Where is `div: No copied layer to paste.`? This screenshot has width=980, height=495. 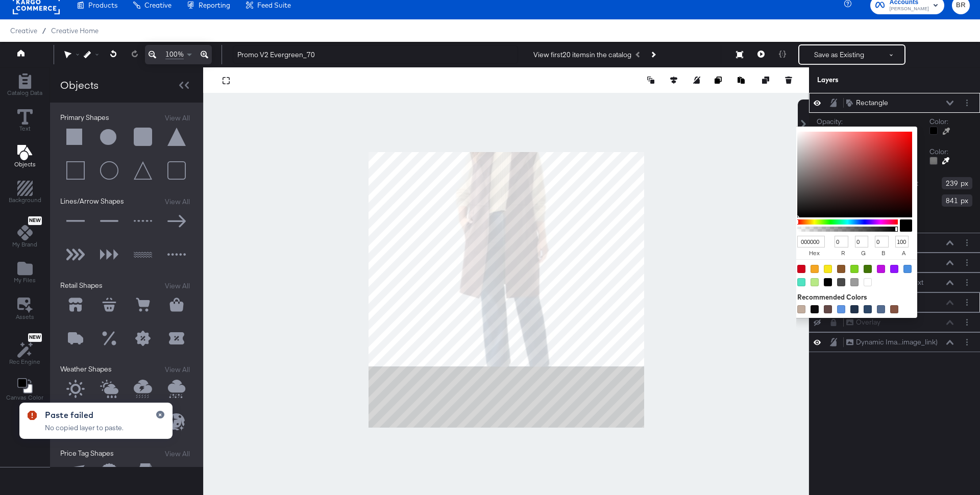
div: No copied layer to paste. is located at coordinates (84, 428).